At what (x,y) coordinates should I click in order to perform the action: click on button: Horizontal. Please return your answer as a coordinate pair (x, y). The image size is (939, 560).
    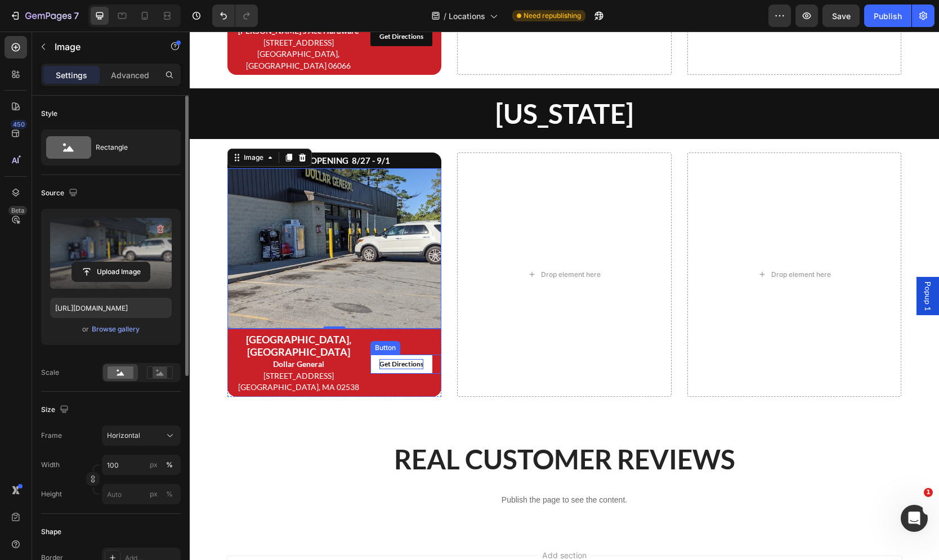
    Looking at the image, I should click on (142, 436).